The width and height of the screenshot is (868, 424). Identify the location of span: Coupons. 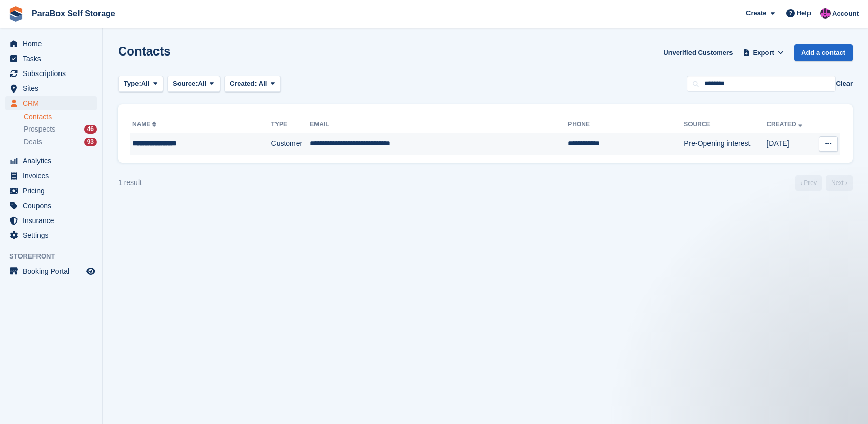
(53, 205).